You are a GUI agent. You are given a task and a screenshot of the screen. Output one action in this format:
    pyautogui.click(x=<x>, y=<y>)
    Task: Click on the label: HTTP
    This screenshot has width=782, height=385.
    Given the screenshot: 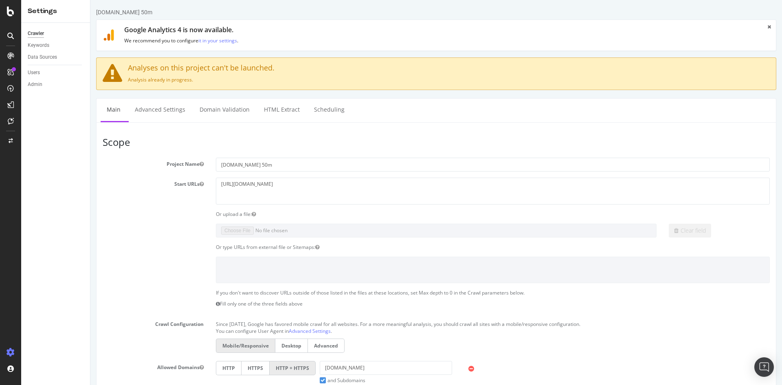 What is the action you would take?
    pyautogui.click(x=138, y=368)
    